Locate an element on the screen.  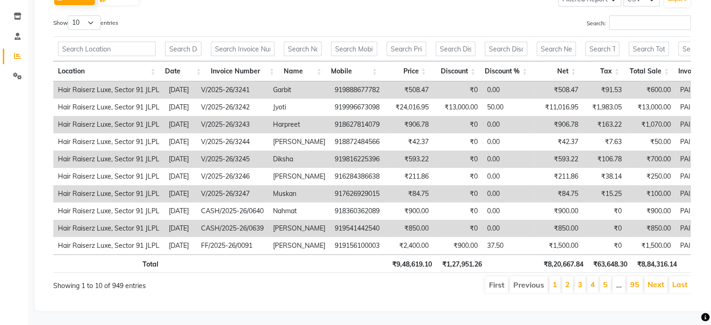
th: Discount %: activate to sort column ascending is located at coordinates (506, 71).